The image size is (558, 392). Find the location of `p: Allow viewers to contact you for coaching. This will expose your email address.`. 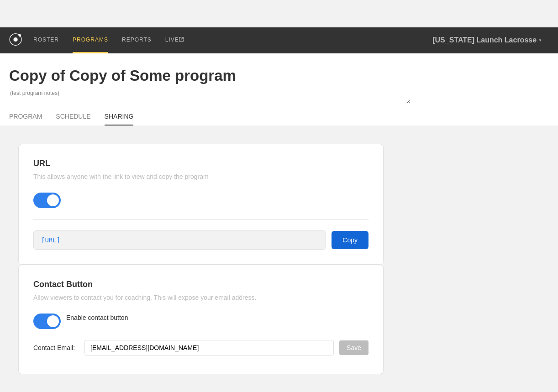

p: Allow viewers to contact you for coaching. This will expose your email address. is located at coordinates (201, 298).